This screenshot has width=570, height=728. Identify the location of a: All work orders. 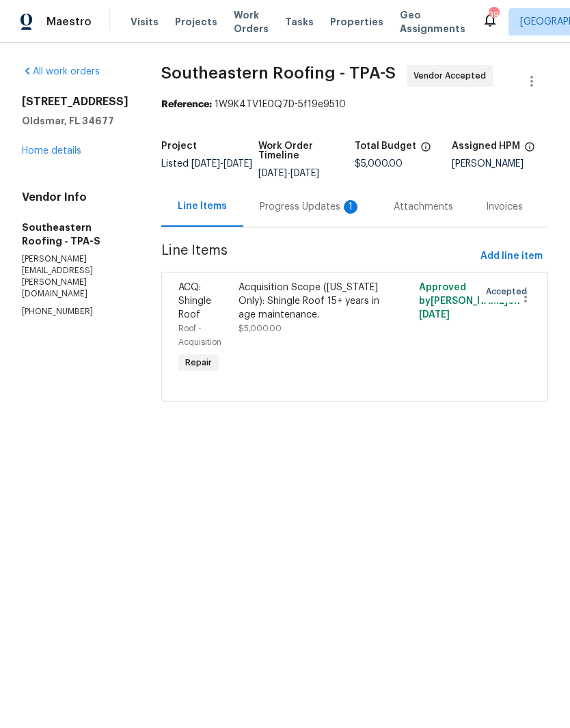
(61, 72).